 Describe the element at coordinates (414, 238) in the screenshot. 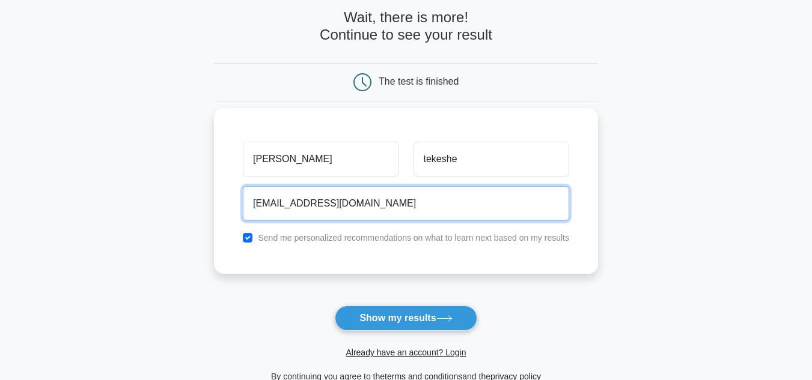

I see `label: Send me personalized recommendations on what to learn next based on my results` at that location.